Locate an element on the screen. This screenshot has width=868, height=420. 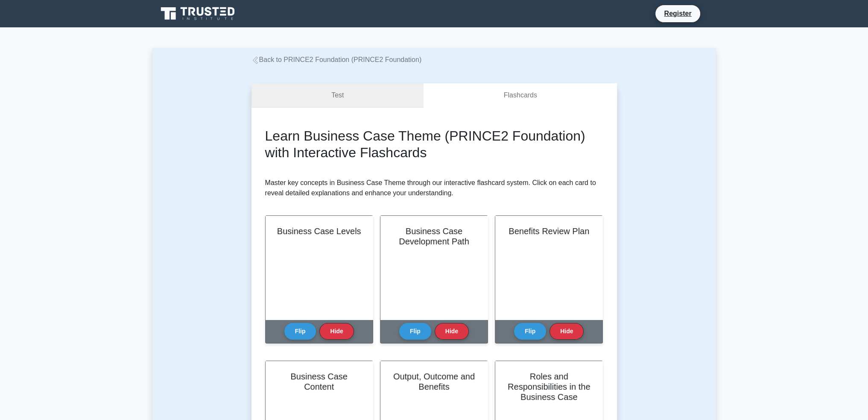
h2: Business Case Content is located at coordinates (319, 382).